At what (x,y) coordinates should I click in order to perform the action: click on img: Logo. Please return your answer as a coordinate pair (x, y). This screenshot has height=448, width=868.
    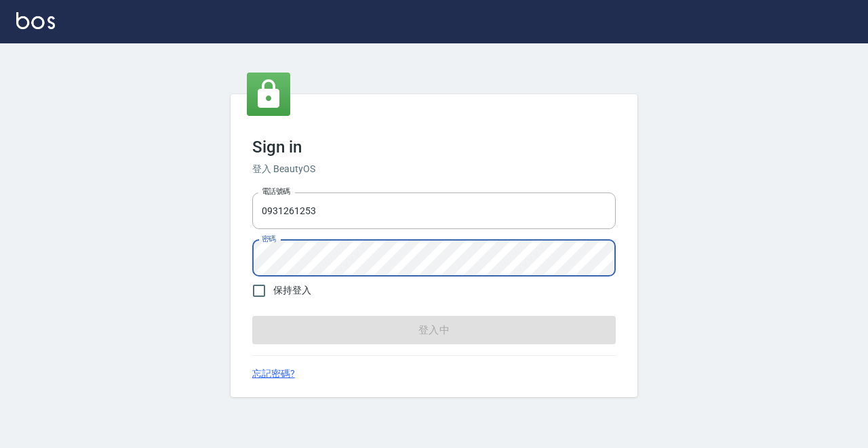
    Looking at the image, I should click on (35, 21).